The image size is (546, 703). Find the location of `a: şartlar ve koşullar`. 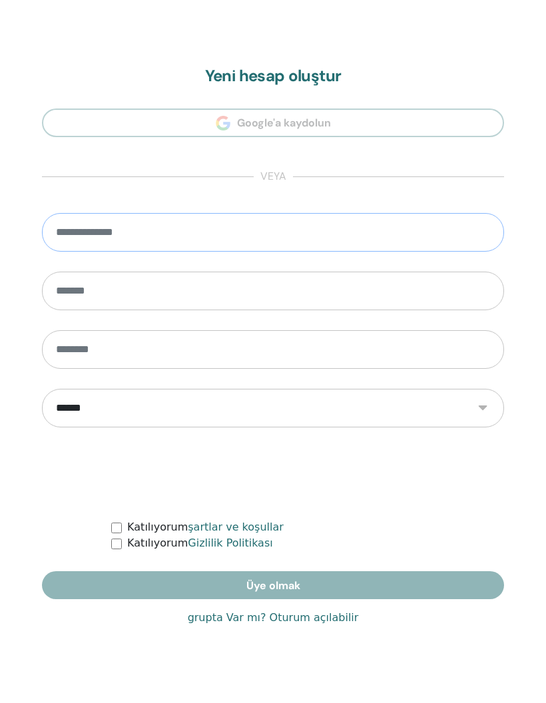

a: şartlar ve koşullar is located at coordinates (236, 526).